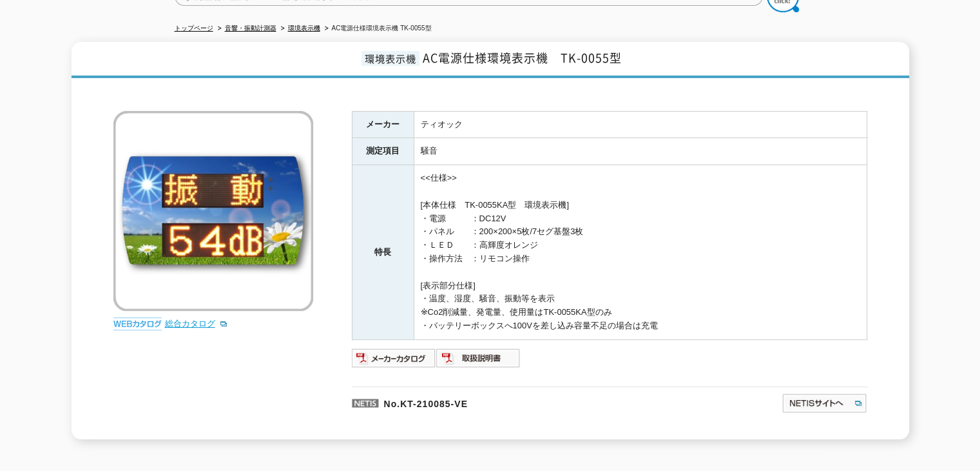 The width and height of the screenshot is (980, 471). Describe the element at coordinates (250, 28) in the screenshot. I see `a: 音響・振動計測器` at that location.